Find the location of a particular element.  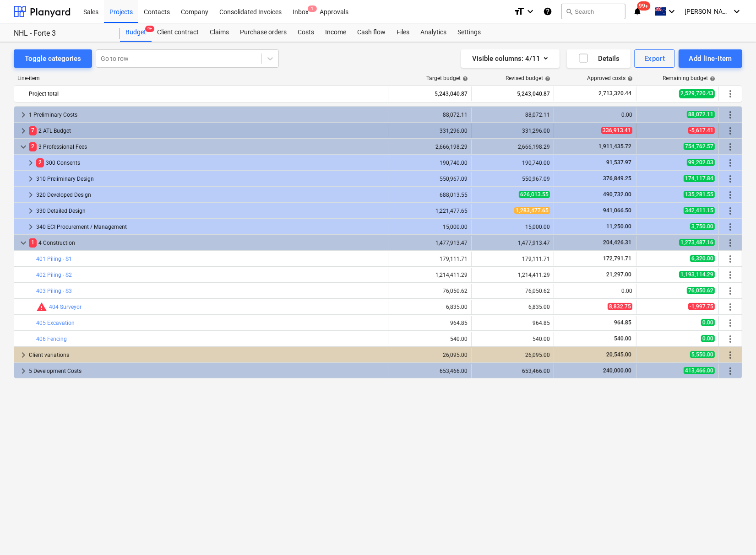

div: 4 Construction is located at coordinates (207, 243).